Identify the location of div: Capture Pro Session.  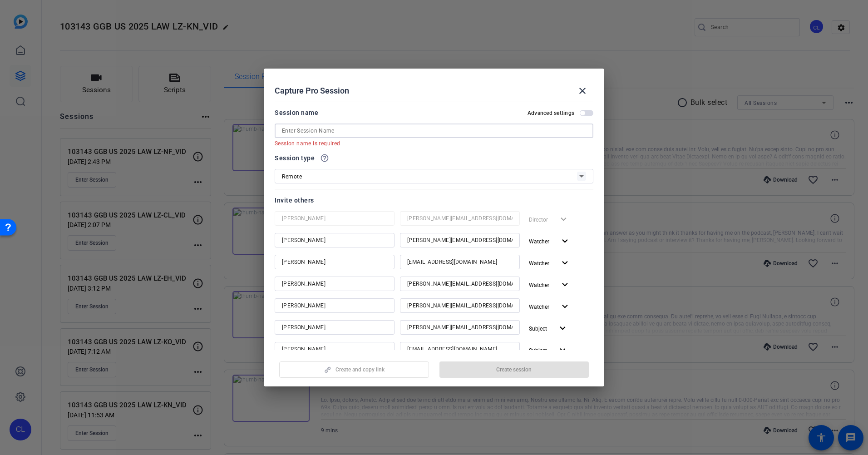
(434, 91).